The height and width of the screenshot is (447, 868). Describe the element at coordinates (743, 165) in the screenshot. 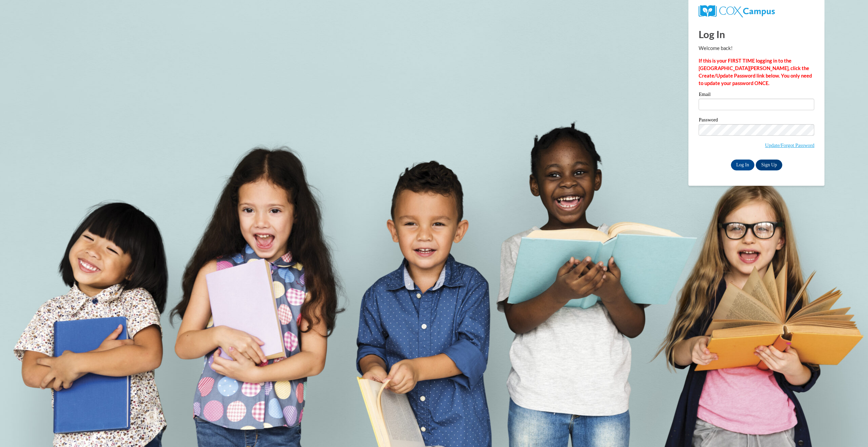

I see `input: Log In` at that location.